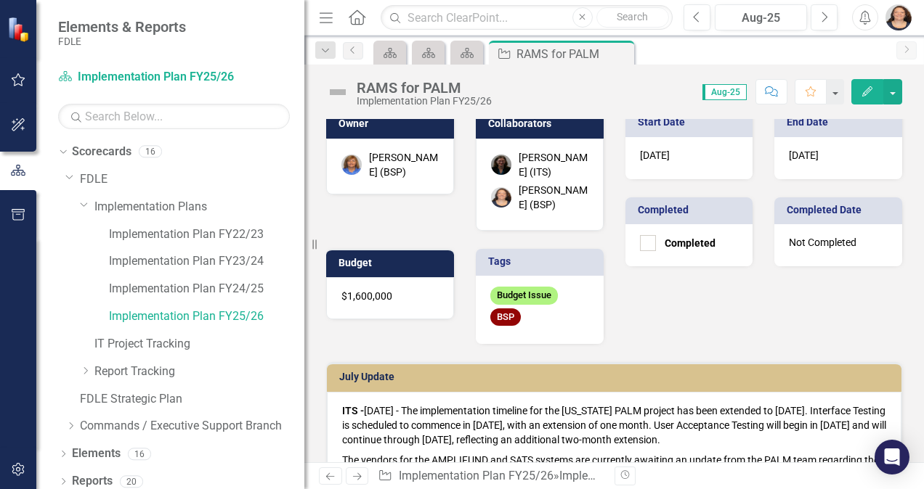  I want to click on a: Implementation Plan FY24/25, so click(206, 289).